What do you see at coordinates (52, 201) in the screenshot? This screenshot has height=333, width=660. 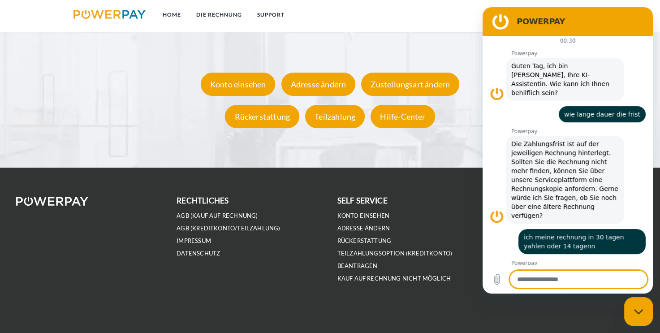 I see `img: logo-powerpay-white.svg` at bounding box center [52, 201].